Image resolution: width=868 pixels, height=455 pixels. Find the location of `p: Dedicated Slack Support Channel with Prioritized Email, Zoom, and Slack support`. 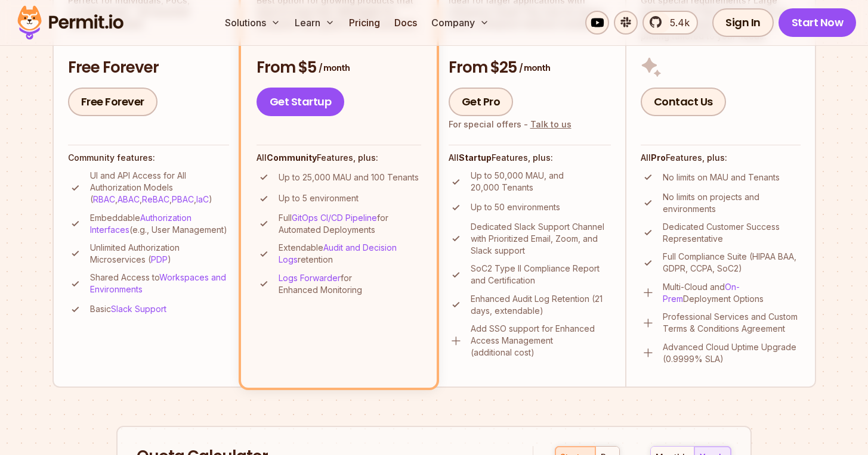

p: Dedicated Slack Support Channel with Prioritized Email, Zoom, and Slack support is located at coordinates (541, 239).